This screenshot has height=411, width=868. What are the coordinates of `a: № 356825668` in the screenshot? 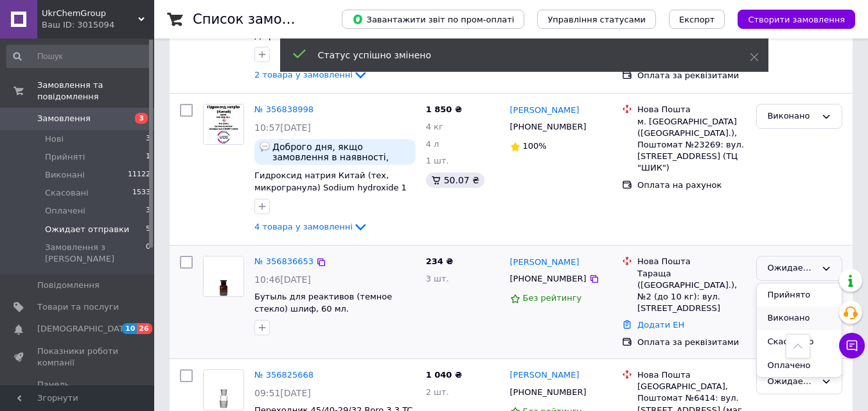 It's located at (284, 375).